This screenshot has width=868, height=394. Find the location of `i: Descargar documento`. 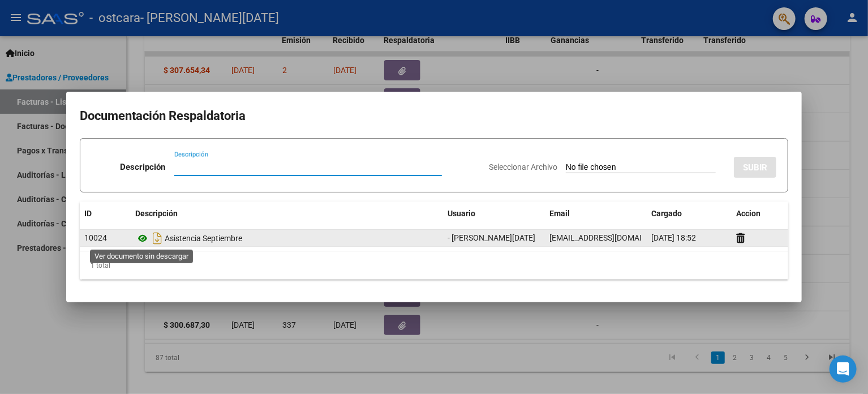

i: Descargar documento is located at coordinates (157, 238).